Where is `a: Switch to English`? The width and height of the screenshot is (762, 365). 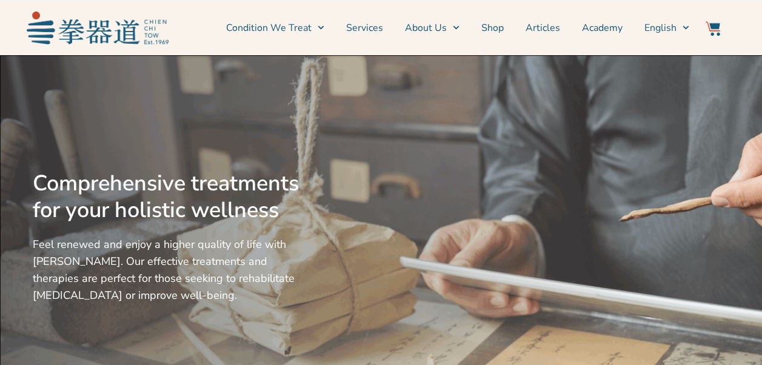
a: Switch to English is located at coordinates (667, 28).